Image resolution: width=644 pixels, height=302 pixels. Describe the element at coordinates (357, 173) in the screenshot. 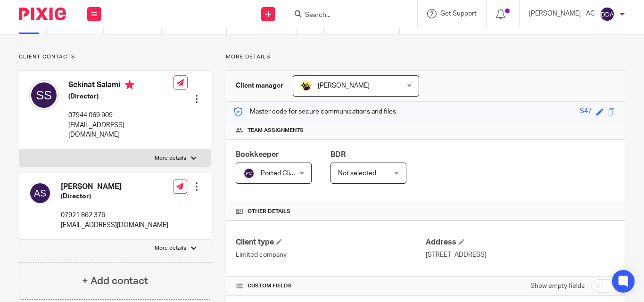

I see `span: Not selected` at that location.